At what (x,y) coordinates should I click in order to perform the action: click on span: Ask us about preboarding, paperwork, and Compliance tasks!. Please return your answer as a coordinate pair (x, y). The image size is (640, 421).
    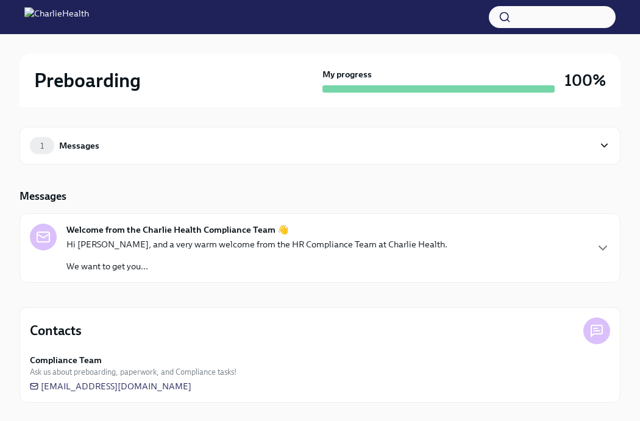
    Looking at the image, I should click on (133, 372).